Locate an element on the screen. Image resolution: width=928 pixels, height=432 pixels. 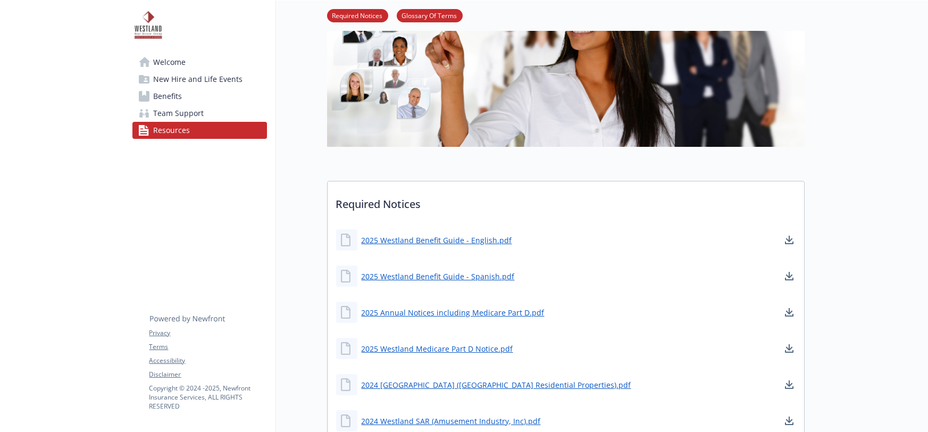
a: Disclaimer is located at coordinates (208, 374).